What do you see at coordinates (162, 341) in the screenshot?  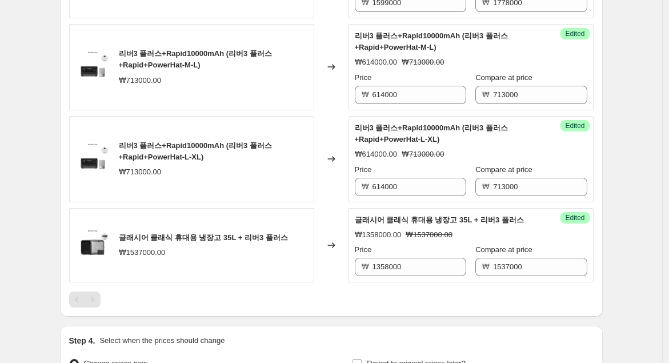 I see `p: Select when the prices should change` at bounding box center [162, 341].